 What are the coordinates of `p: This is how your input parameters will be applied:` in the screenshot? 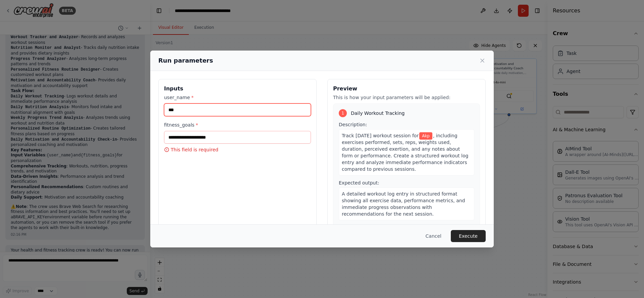 It's located at (406, 97).